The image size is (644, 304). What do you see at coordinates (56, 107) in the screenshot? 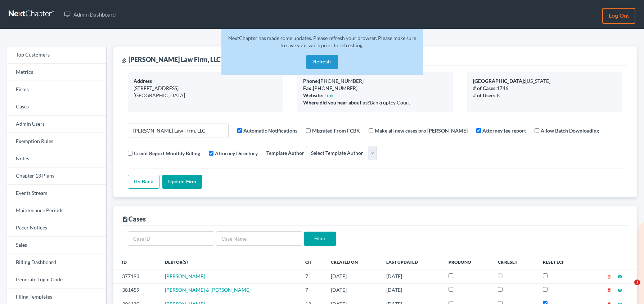
I see `a: Cases` at bounding box center [56, 107].